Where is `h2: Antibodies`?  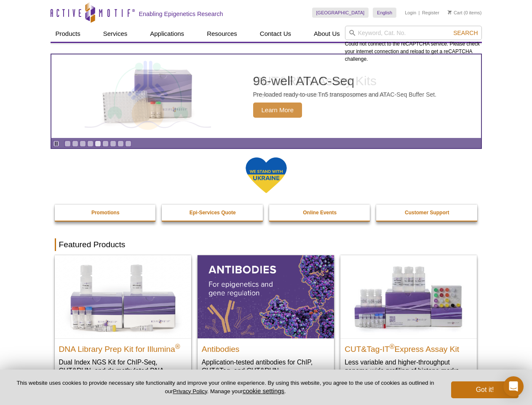 h2: Antibodies is located at coordinates (266, 347).